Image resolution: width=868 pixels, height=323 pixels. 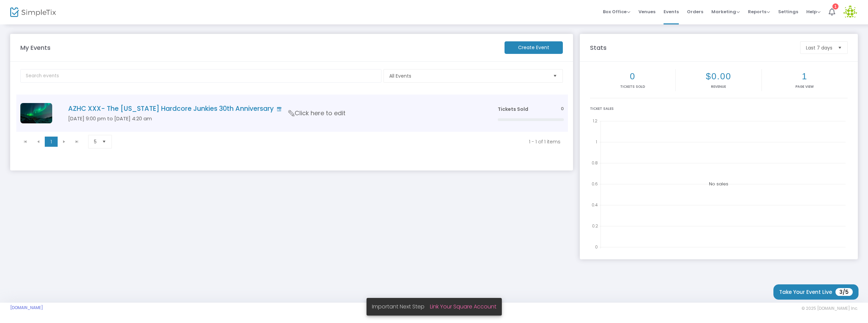 I want to click on h2: 1, so click(x=805, y=76).